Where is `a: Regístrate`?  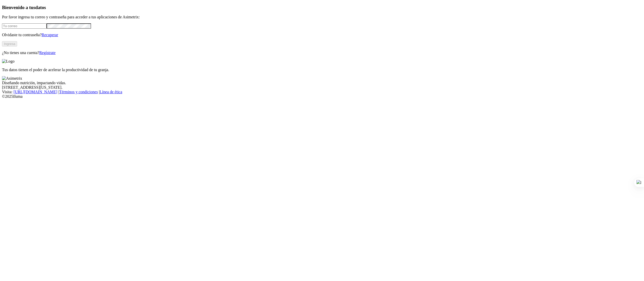 a: Regístrate is located at coordinates (47, 53).